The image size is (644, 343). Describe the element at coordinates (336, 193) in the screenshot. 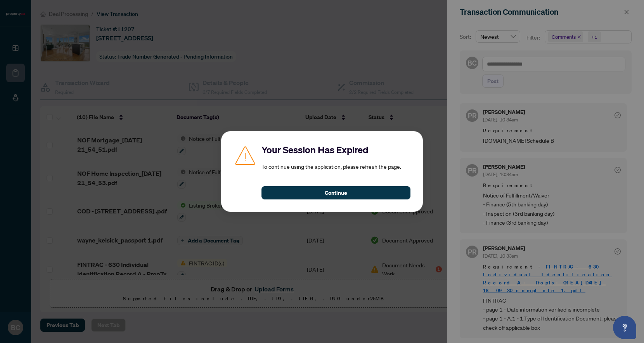

I see `span: Continue` at that location.